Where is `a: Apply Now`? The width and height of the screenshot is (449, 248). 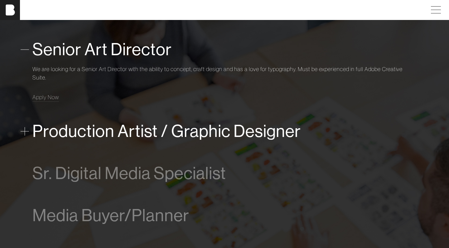
a: Apply Now is located at coordinates (46, 97).